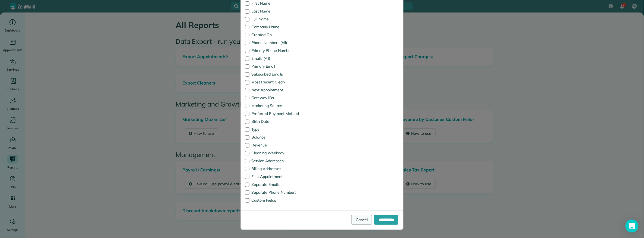 Image resolution: width=644 pixels, height=238 pixels. I want to click on label: Created On, so click(281, 35).